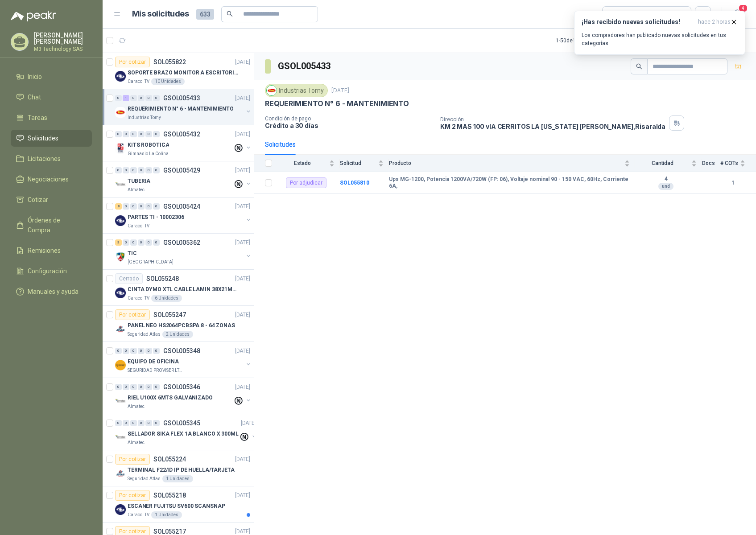  I want to click on div: Industrias Tomy, so click(296, 91).